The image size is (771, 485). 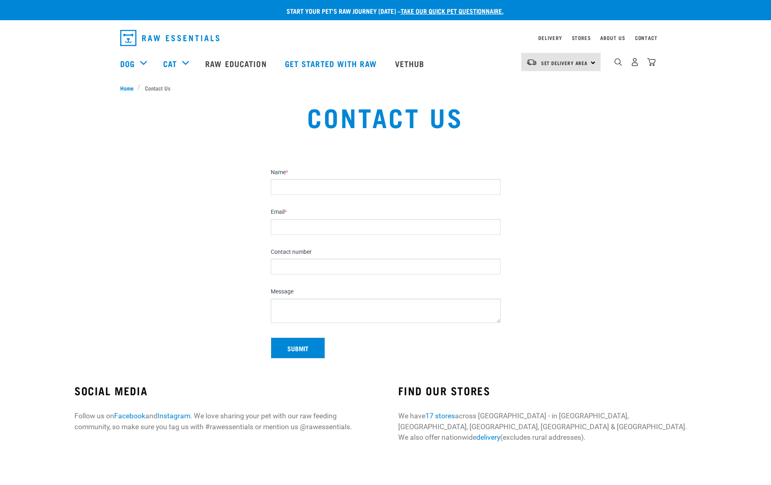 I want to click on a: Vethub, so click(x=411, y=64).